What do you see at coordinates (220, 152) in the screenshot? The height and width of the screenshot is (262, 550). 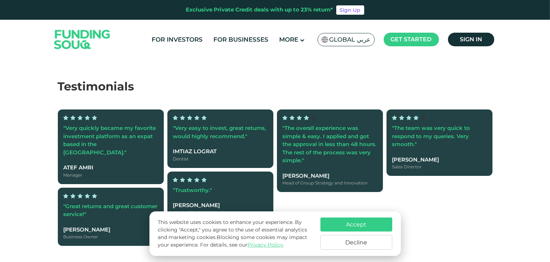 I see `div: Imtiaz Lograt` at bounding box center [220, 152].